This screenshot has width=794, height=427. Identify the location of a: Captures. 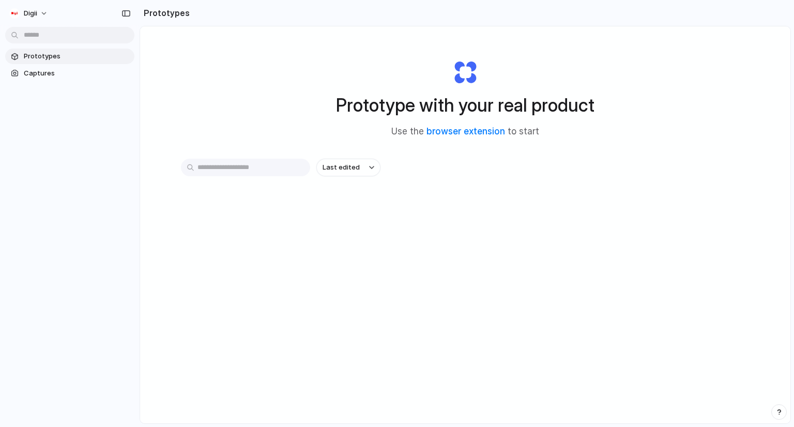
(70, 73).